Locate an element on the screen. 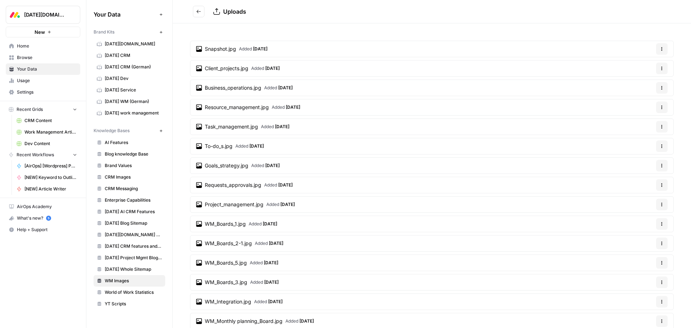  button: What's new? 5 is located at coordinates (43, 218).